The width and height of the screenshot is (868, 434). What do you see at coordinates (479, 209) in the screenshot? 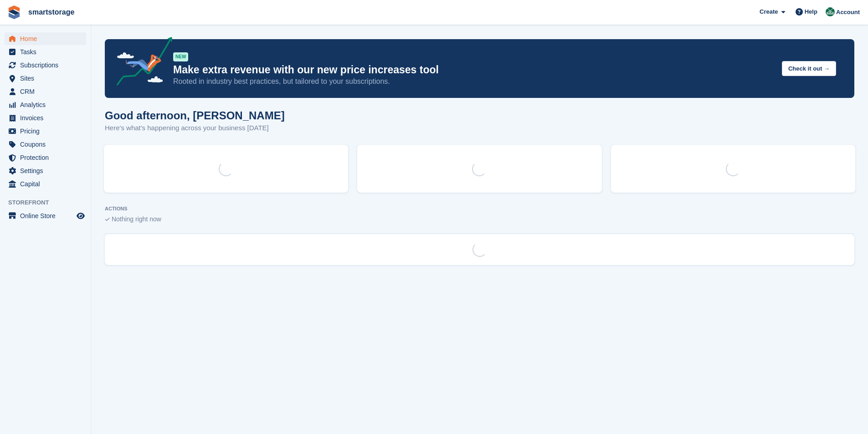
I see `p: ACTIONS` at bounding box center [479, 209].